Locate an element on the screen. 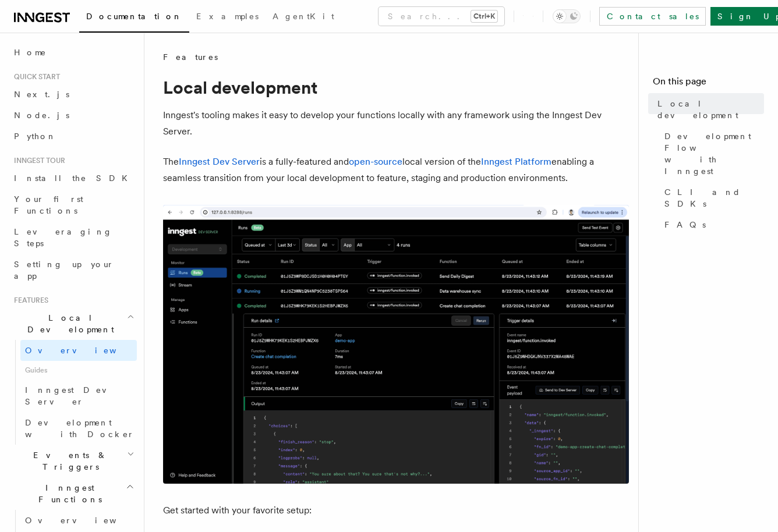 The width and height of the screenshot is (778, 532). a: Setting up your app is located at coordinates (73, 271).